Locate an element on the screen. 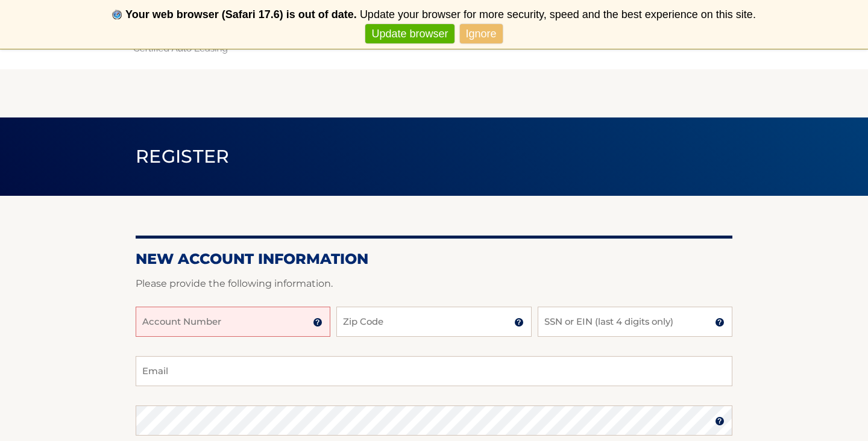  span: Register is located at coordinates (183, 156).